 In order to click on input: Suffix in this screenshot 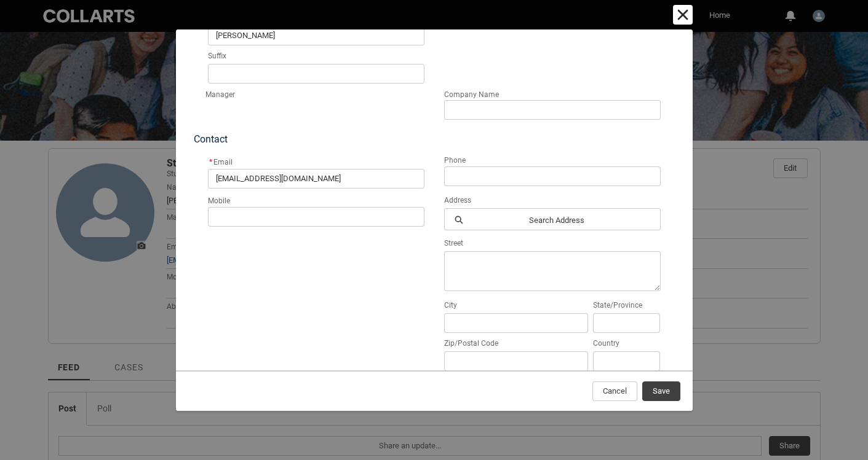, I will do `click(316, 74)`.